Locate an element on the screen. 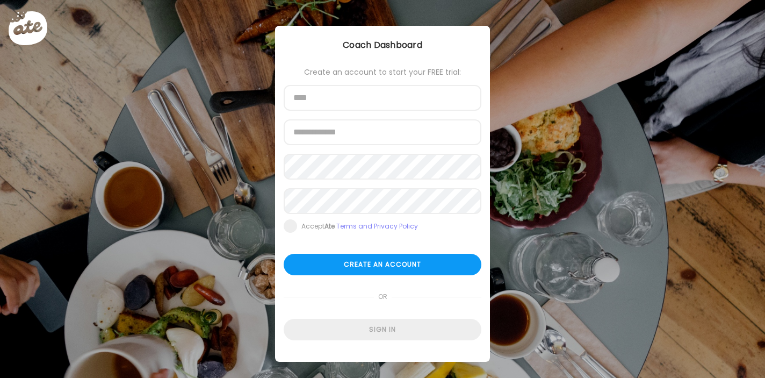 The width and height of the screenshot is (765, 378). div: Sign in is located at coordinates (383, 329).